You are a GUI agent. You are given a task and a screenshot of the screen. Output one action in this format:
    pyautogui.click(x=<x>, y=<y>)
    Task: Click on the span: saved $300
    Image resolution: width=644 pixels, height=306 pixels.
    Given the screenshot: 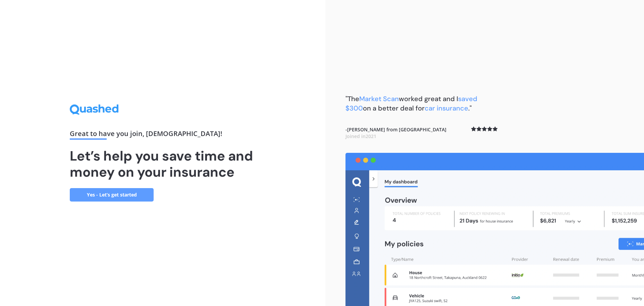 What is the action you would take?
    pyautogui.click(x=411, y=104)
    